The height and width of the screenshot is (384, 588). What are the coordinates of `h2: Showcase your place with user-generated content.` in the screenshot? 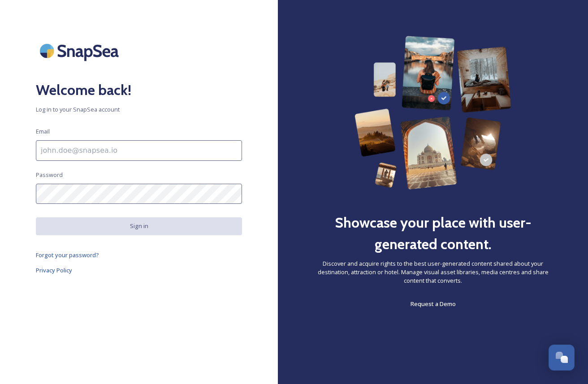 It's located at (433, 233).